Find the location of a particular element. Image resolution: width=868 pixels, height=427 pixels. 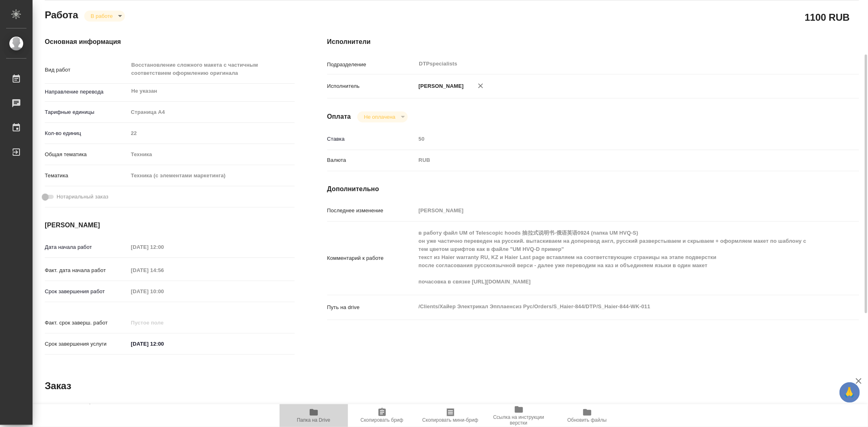

p: Ставка is located at coordinates (371, 139).